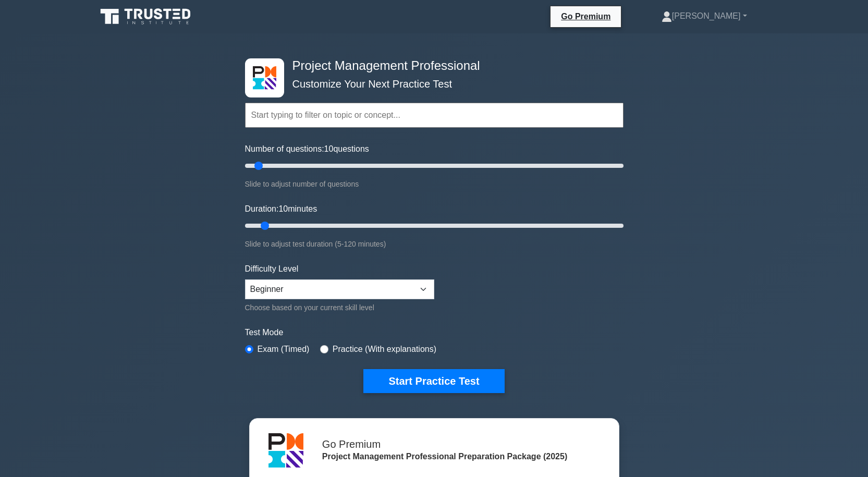 The height and width of the screenshot is (477, 868). Describe the element at coordinates (283, 350) in the screenshot. I see `label: Exam (Timed)` at that location.